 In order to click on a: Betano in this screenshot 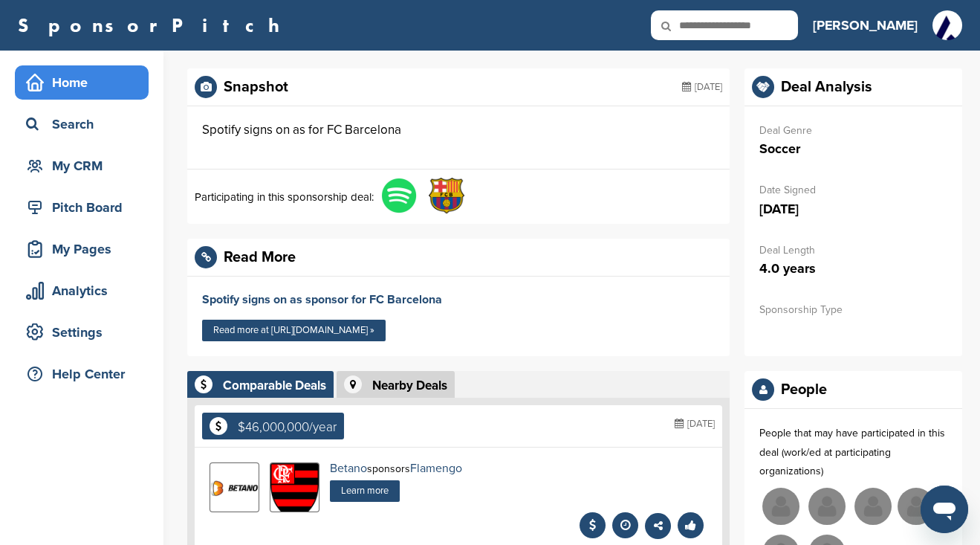, I will do `click(348, 468)`.